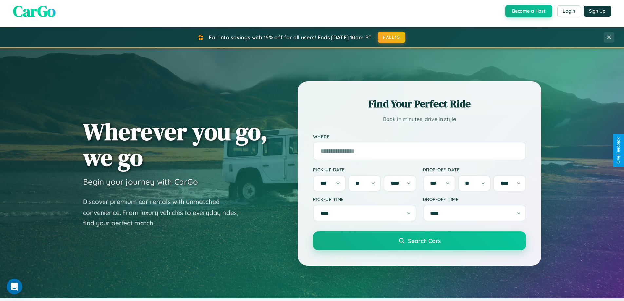  Describe the element at coordinates (165, 213) in the screenshot. I see `p: Discover premium car rentals with unmatched convenience. From luxury vehicles to everyday rides, ...` at that location.